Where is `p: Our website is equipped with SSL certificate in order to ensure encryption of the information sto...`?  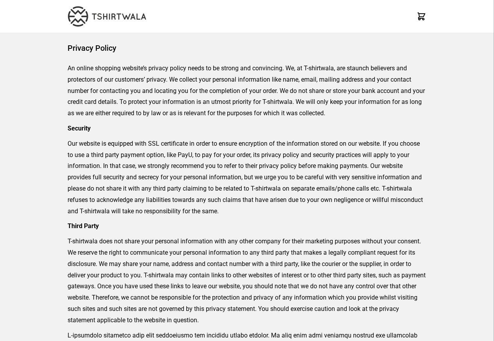 p: Our website is equipped with SSL certificate in order to ensure encryption of the information sto... is located at coordinates (247, 178).